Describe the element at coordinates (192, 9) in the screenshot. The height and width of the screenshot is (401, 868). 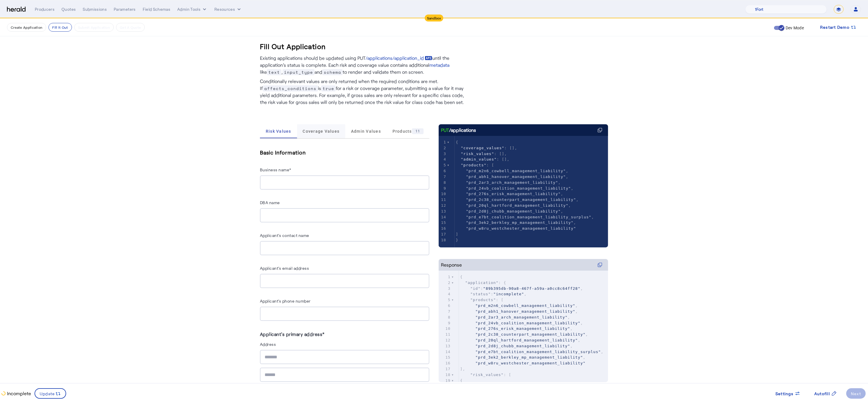
I see `button: internal dropdown menu` at that location.